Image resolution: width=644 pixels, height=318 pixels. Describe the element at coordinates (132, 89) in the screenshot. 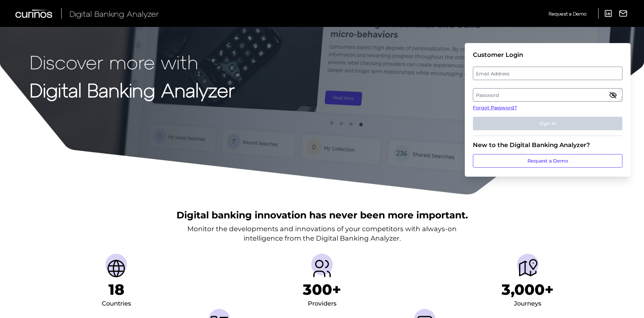

I see `strong: Digital Banking Analyzer` at that location.